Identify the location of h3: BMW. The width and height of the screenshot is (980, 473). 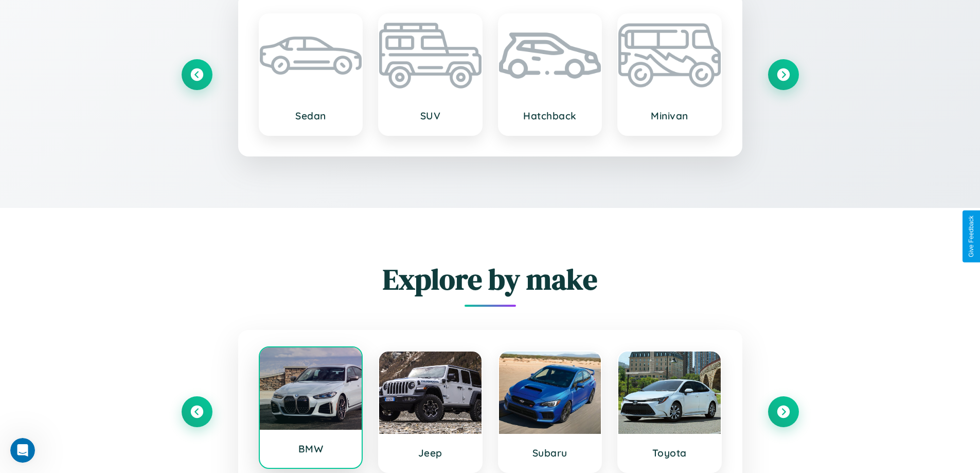
(311, 449).